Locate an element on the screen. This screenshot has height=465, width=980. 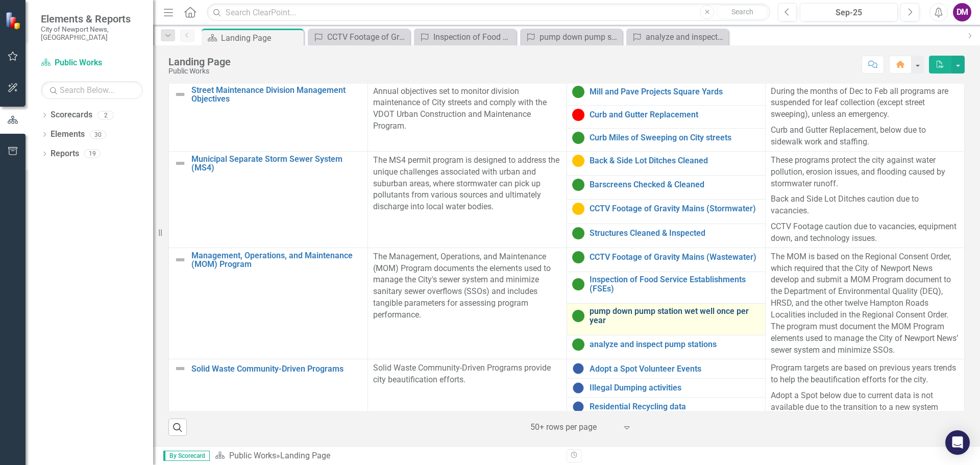
p: Curb and Gutter Replacement, below due to sidewalk work and staffing. is located at coordinates (865, 135).